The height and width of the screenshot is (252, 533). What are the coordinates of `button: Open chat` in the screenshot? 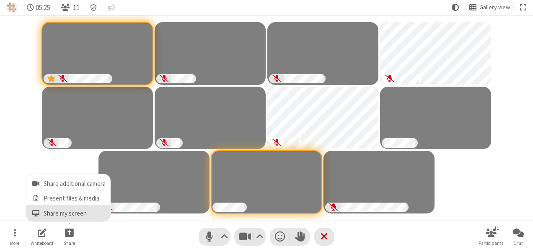 It's located at (519, 237).